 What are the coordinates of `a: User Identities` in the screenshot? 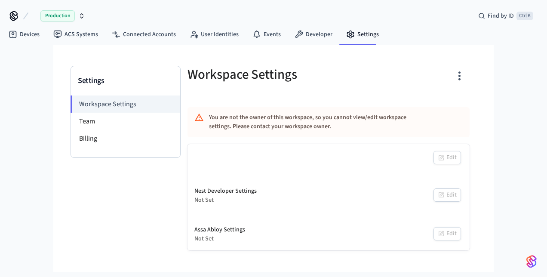 It's located at (214, 34).